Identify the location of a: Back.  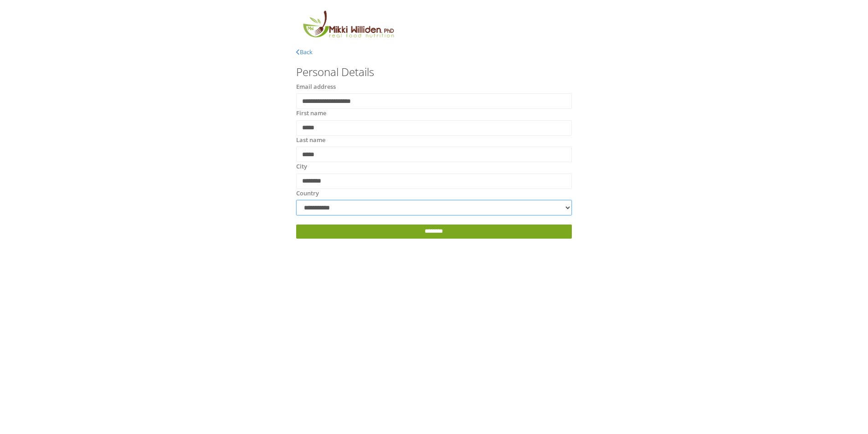
(305, 52).